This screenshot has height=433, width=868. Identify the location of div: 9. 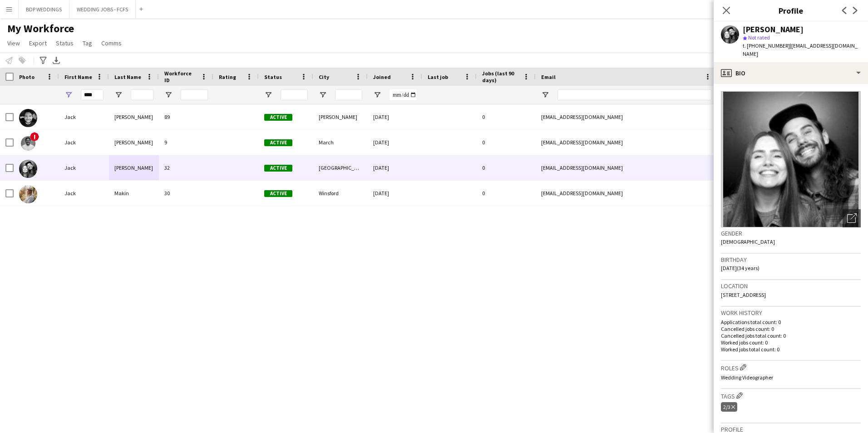
(186, 142).